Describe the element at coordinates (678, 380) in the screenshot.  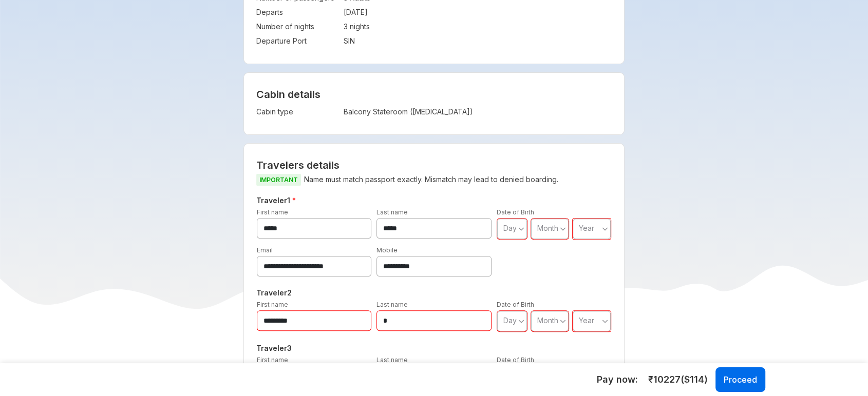
I see `span: ₹ 10227 ($ 114 )` at that location.